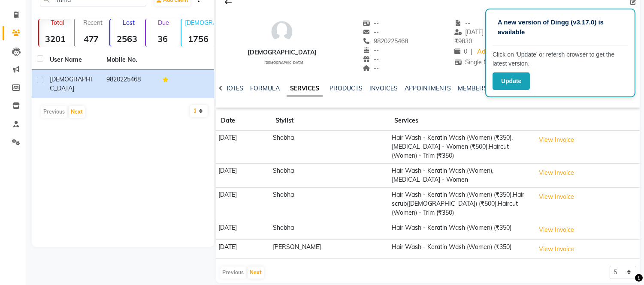 The width and height of the screenshot is (644, 285). I want to click on img: avatar, so click(282, 32).